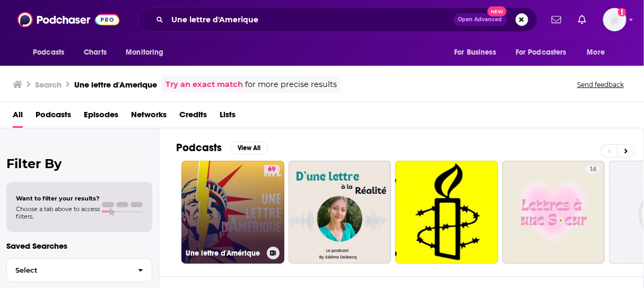  I want to click on img: Podchaser - Follow, Share and Rate Podcasts, so click(68, 19).